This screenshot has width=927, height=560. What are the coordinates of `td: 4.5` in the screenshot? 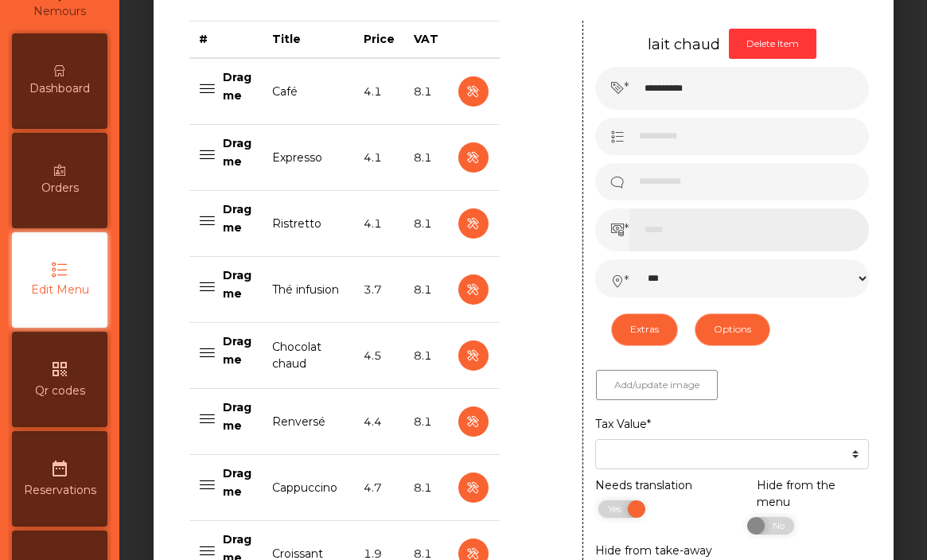 It's located at (379, 356).